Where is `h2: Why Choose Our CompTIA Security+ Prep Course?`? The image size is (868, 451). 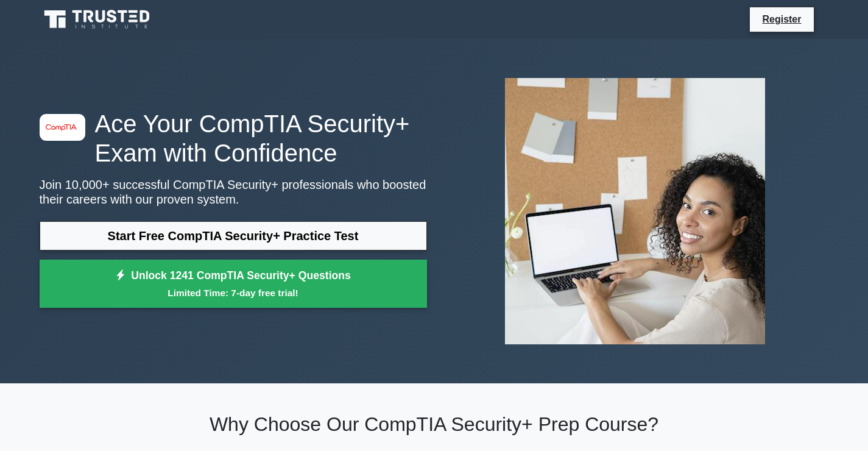
h2: Why Choose Our CompTIA Security+ Prep Course? is located at coordinates (434, 423).